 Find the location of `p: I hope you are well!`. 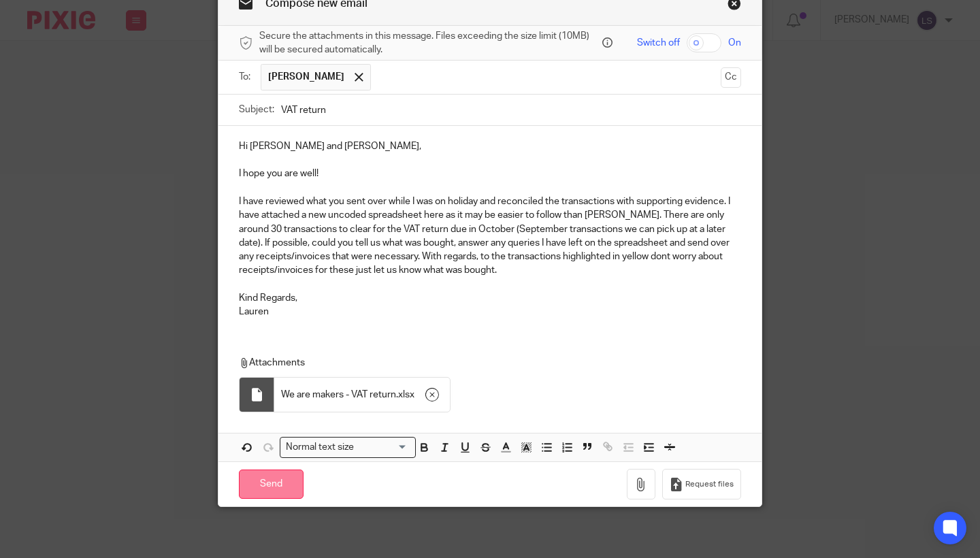

p: I hope you are well! is located at coordinates (490, 174).